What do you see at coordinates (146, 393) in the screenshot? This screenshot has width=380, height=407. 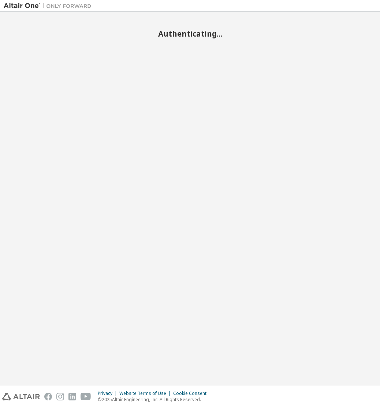 I see `div: Website Terms of Use` at bounding box center [146, 393].